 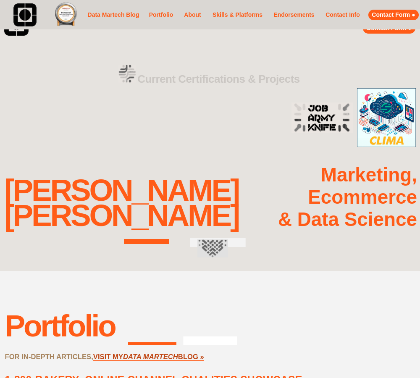 I want to click on a: VISIT MY, so click(x=108, y=357).